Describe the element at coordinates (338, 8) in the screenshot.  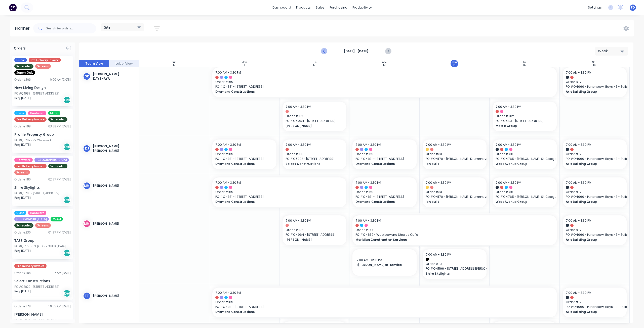
I see `div: purchasing` at that location.